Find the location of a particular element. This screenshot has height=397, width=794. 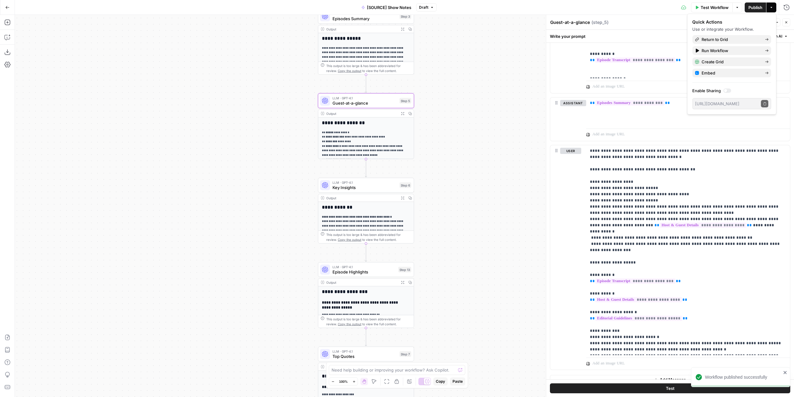

span: Key Insights is located at coordinates (365, 187).